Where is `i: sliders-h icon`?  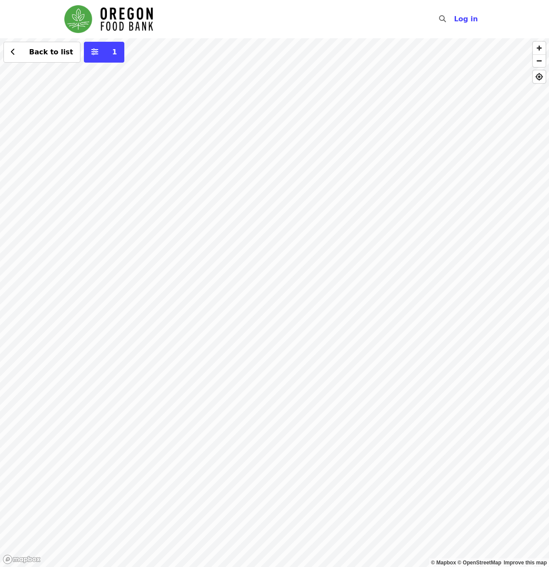 i: sliders-h icon is located at coordinates (95, 52).